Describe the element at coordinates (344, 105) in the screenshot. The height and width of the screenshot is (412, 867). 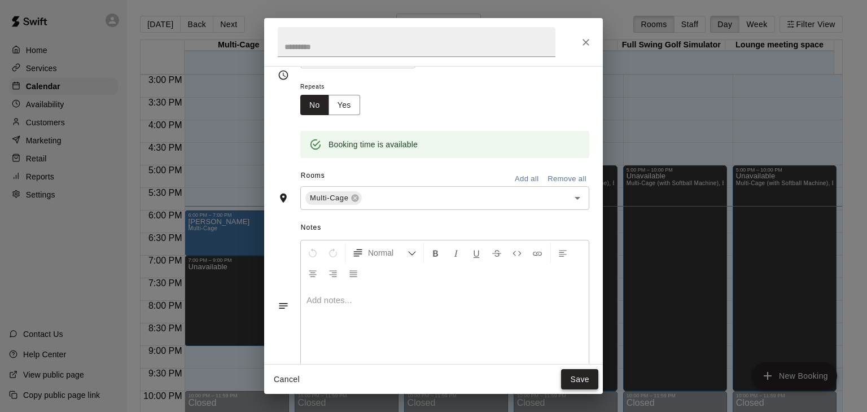
I see `button: Yes` at that location.